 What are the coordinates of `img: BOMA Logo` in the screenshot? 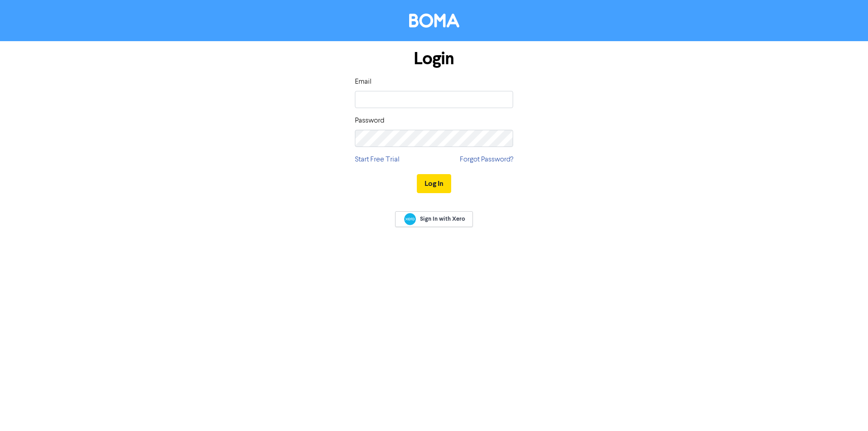 It's located at (434, 21).